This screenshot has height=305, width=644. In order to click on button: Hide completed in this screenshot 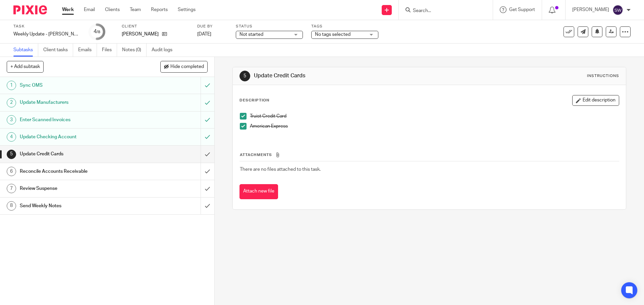, I will do `click(184, 67)`.